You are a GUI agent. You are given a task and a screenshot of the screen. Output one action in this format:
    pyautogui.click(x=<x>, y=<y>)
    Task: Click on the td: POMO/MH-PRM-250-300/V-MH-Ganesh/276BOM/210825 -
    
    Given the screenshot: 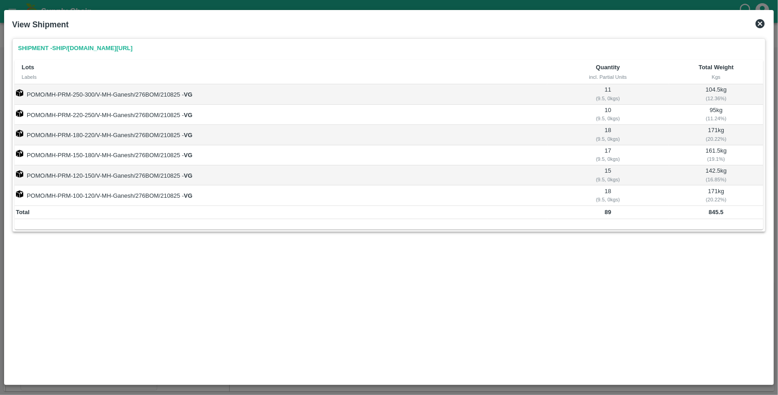 What is the action you would take?
    pyautogui.click(x=281, y=94)
    